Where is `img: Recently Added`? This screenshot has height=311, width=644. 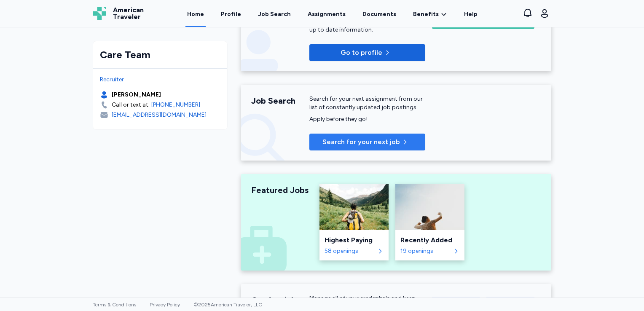
img: Recently Added is located at coordinates (430, 207).